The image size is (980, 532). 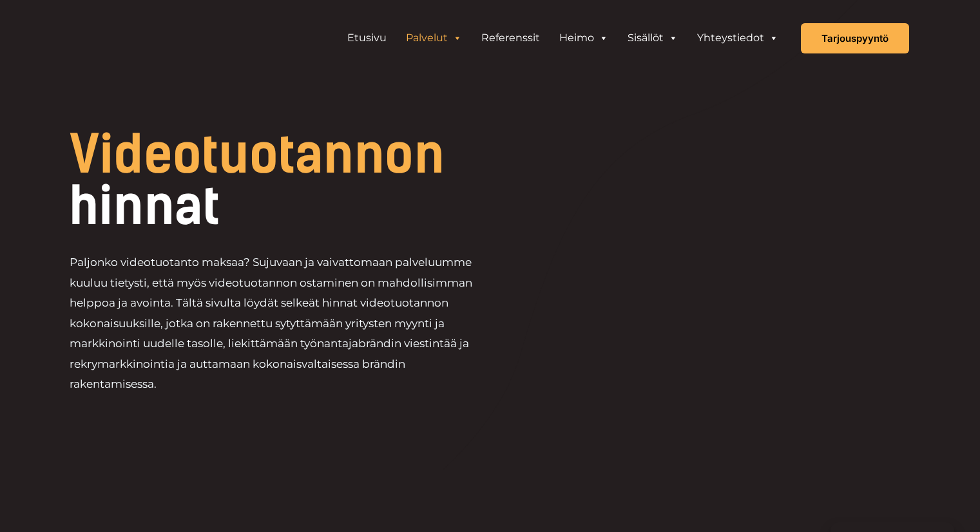 What do you see at coordinates (563, 38) in the screenshot?
I see `aside: Header Widget 1` at bounding box center [563, 38].